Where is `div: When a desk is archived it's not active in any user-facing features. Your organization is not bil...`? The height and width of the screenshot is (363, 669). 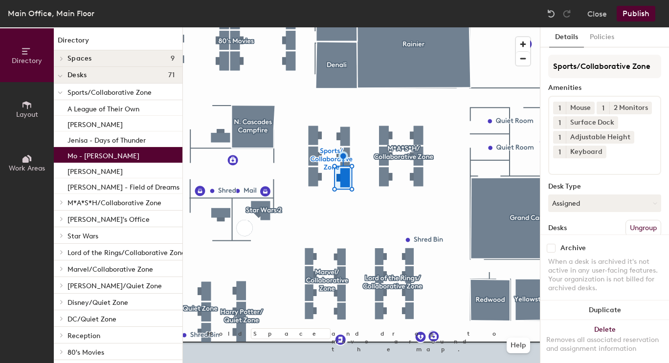
div: When a desk is archived it's not active in any user-facing features. Your organization is not bil... is located at coordinates (605, 275).